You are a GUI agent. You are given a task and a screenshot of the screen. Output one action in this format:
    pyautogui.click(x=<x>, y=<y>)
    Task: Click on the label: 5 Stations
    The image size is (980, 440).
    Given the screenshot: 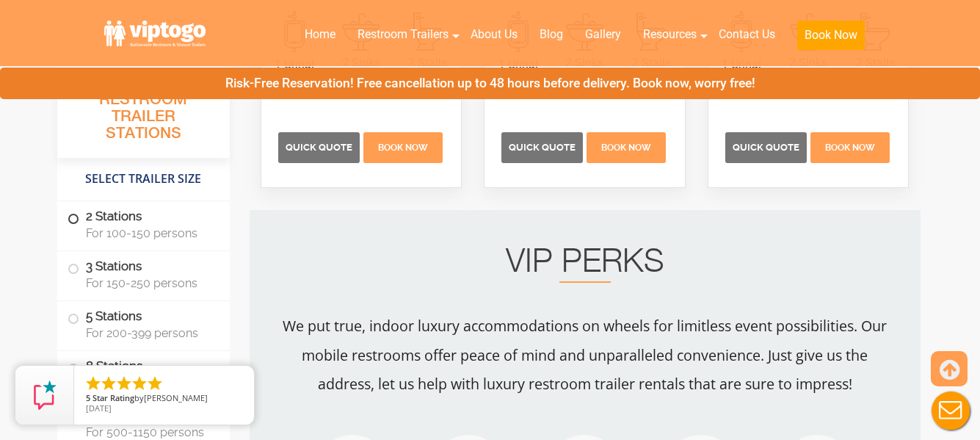 What is the action you would take?
    pyautogui.click(x=143, y=324)
    